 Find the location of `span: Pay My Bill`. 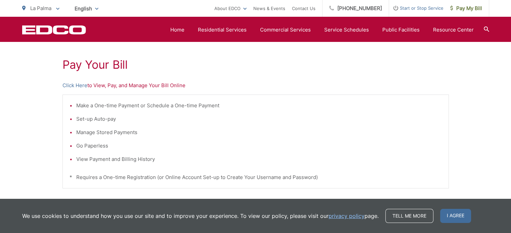

span: Pay My Bill is located at coordinates (466, 8).